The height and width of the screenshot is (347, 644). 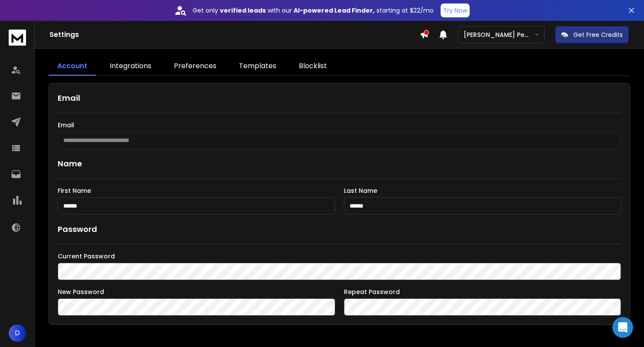 I want to click on button: D, so click(x=18, y=333).